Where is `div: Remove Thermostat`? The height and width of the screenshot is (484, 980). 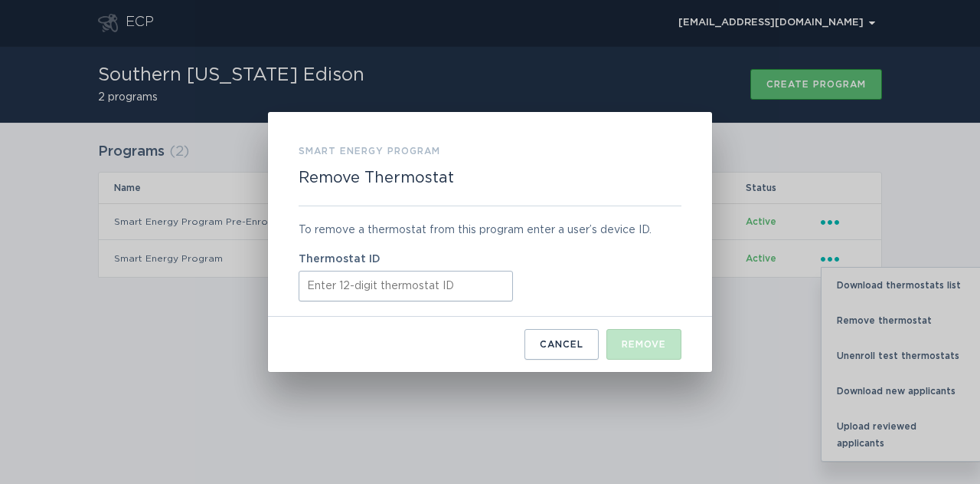
div: Remove Thermostat is located at coordinates (490, 241).